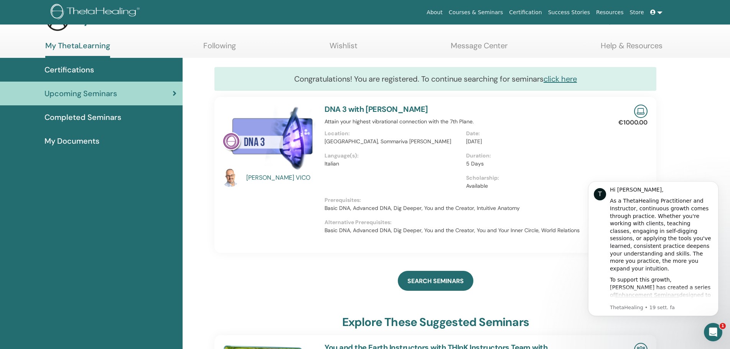 The width and height of the screenshot is (730, 349). I want to click on span: Completed Seminars, so click(83, 117).